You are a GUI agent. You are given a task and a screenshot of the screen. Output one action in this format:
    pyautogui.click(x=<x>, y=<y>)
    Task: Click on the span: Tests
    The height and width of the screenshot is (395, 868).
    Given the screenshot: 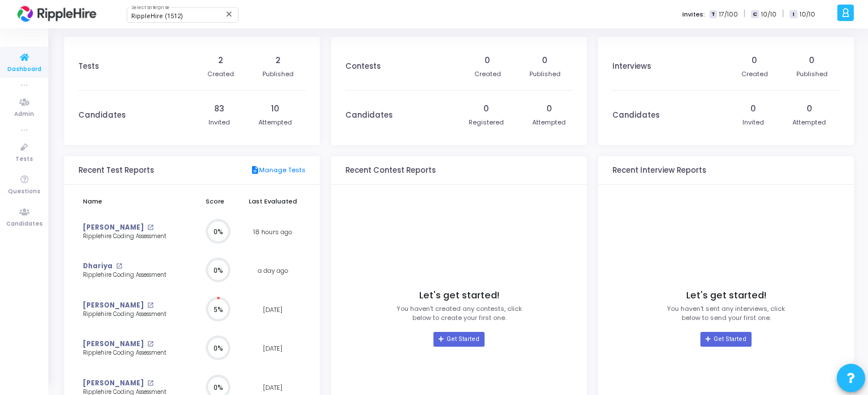 What is the action you would take?
    pyautogui.click(x=24, y=159)
    